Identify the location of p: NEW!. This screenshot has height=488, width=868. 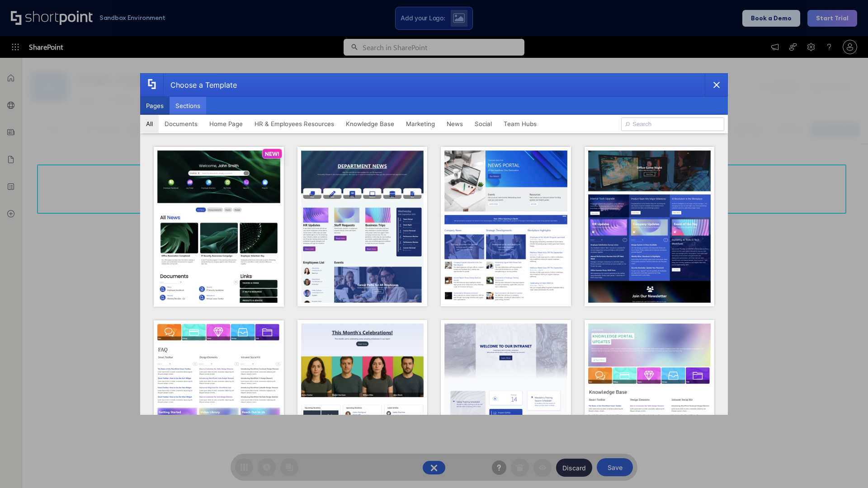
(272, 153).